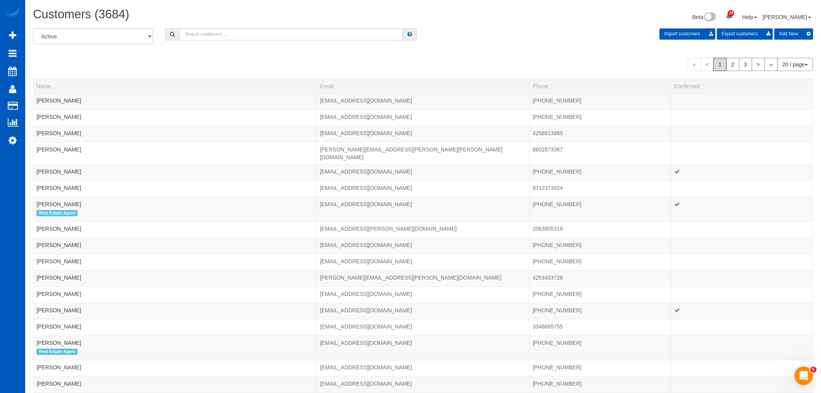 This screenshot has width=821, height=393. Describe the element at coordinates (81, 14) in the screenshot. I see `span: Customers (3684)` at that location.